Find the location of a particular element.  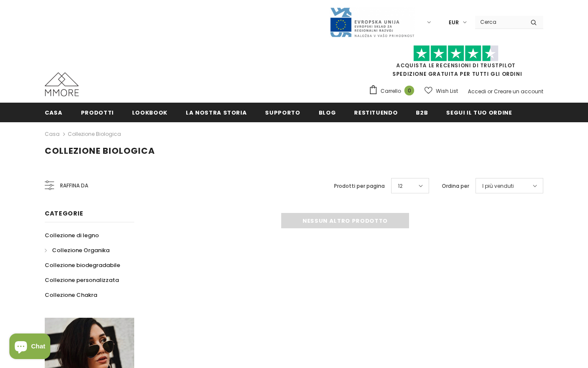

span: Lookbook is located at coordinates (150, 112).